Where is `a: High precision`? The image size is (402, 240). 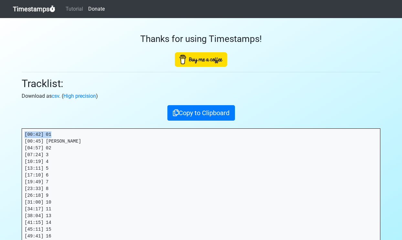 a: High precision is located at coordinates (79, 96).